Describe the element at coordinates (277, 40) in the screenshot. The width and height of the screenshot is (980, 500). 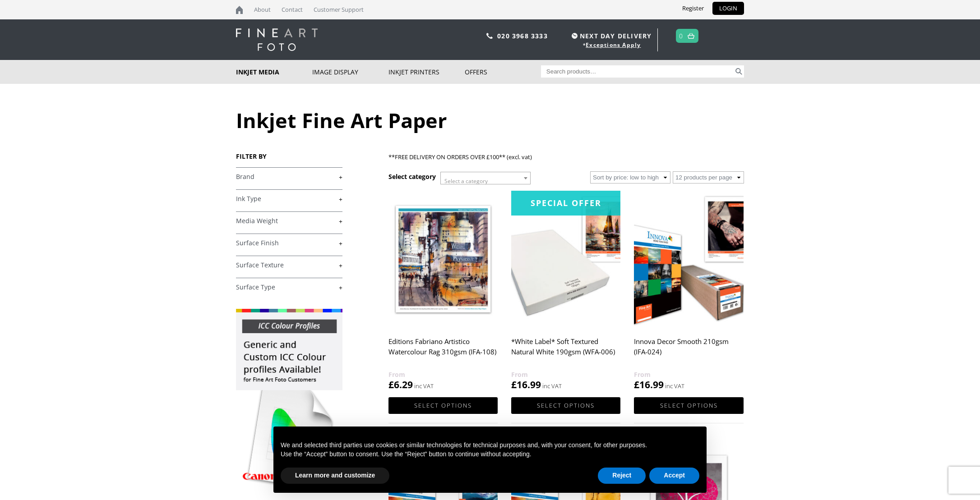
I see `img: logo-white.svg` at that location.